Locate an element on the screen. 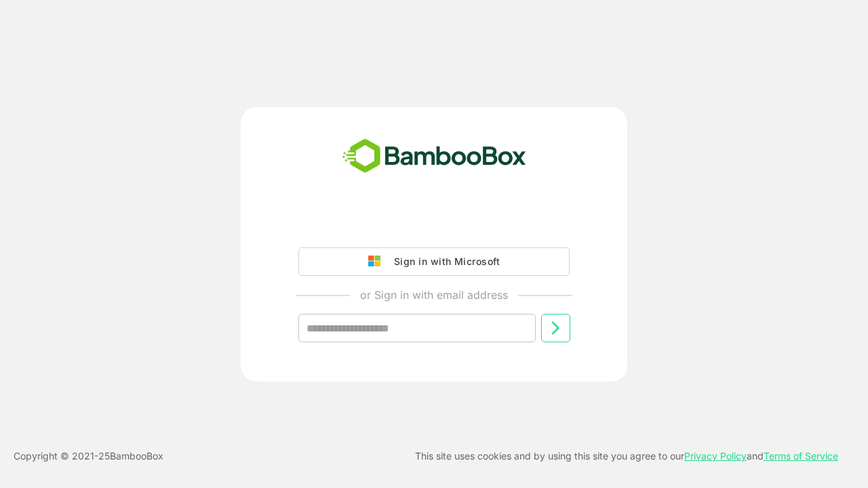 Image resolution: width=868 pixels, height=488 pixels. p: Copyright © 2021- 25 BambooBox is located at coordinates (88, 456).